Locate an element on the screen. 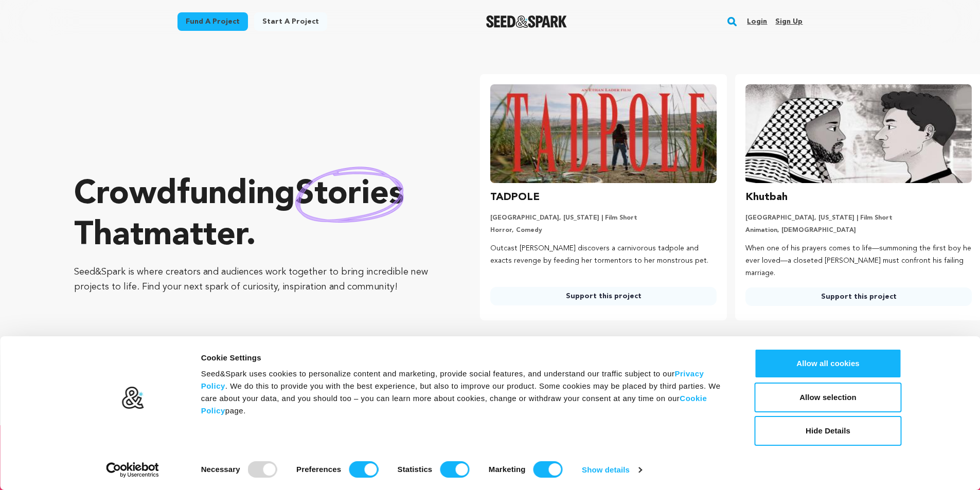  img: logo is located at coordinates (132, 398).